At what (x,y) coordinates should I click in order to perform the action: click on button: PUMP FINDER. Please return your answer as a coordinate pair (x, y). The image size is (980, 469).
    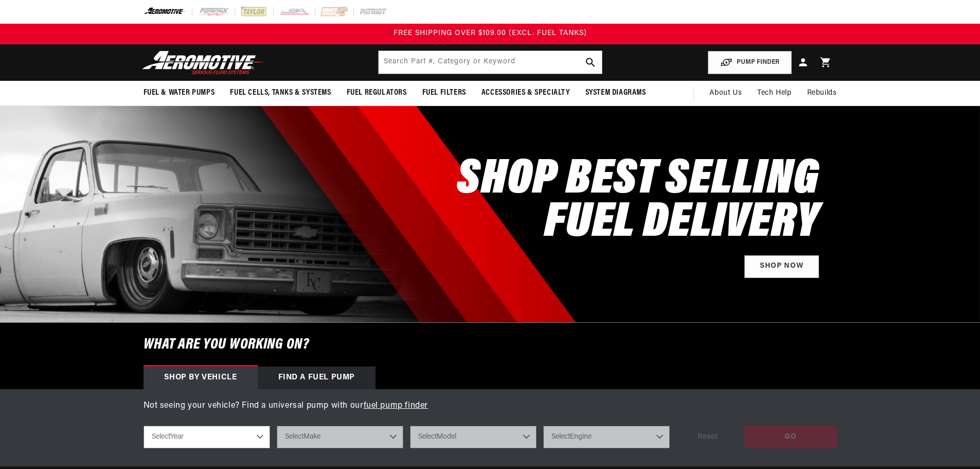
    Looking at the image, I should click on (750, 62).